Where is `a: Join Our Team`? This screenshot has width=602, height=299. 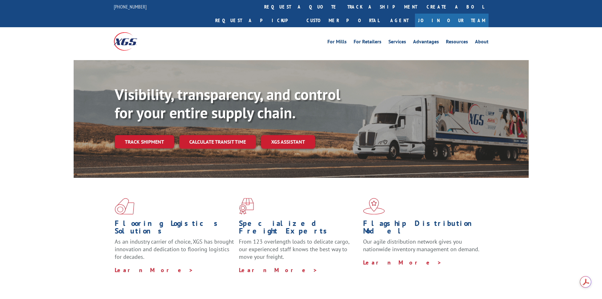 a: Join Our Team is located at coordinates (452, 20).